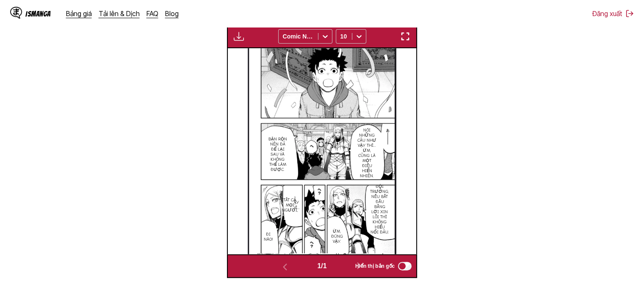 The image size is (644, 294). Describe the element at coordinates (375, 266) in the screenshot. I see `span: Hiển thị bản gốc` at that location.